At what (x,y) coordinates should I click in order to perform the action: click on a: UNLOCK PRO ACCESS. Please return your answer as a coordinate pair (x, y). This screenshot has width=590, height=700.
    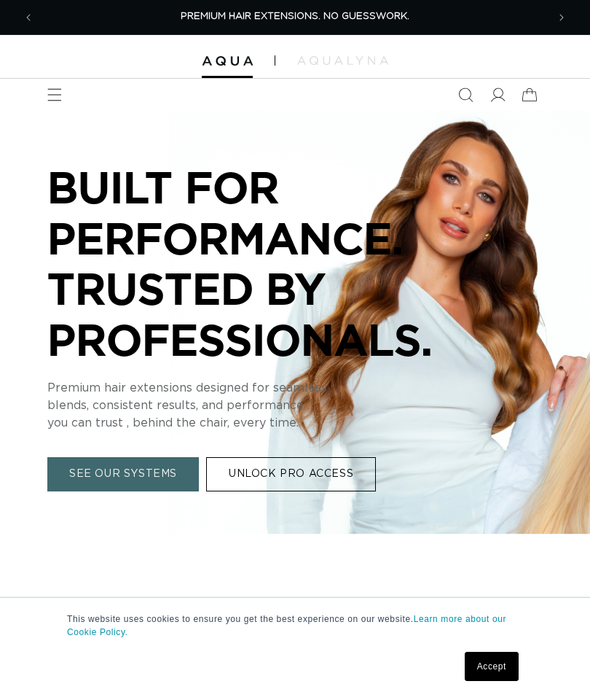
    Looking at the image, I should click on (291, 474).